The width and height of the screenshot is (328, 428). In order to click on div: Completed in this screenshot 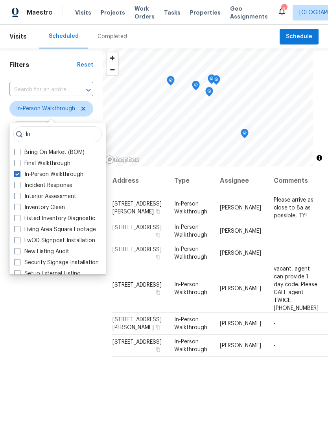, I will do `click(112, 37)`.